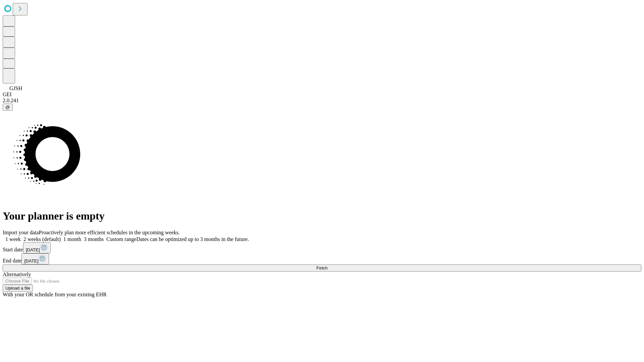 Image resolution: width=644 pixels, height=362 pixels. Describe the element at coordinates (94, 239) in the screenshot. I see `span: 3 months` at that location.